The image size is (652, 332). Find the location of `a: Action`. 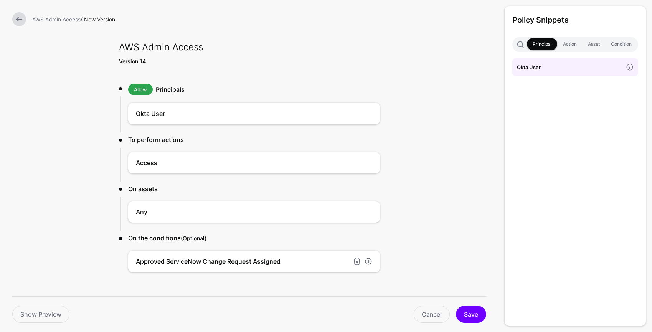

a: Action is located at coordinates (569, 44).